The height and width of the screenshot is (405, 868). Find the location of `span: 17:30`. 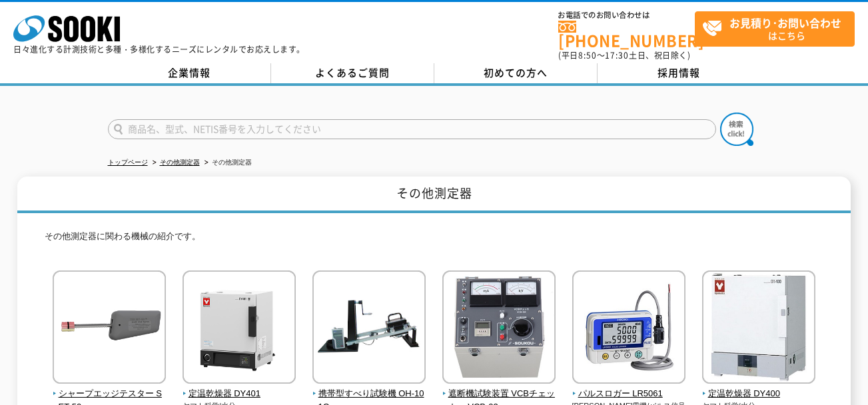

span: 17:30 is located at coordinates (617, 55).